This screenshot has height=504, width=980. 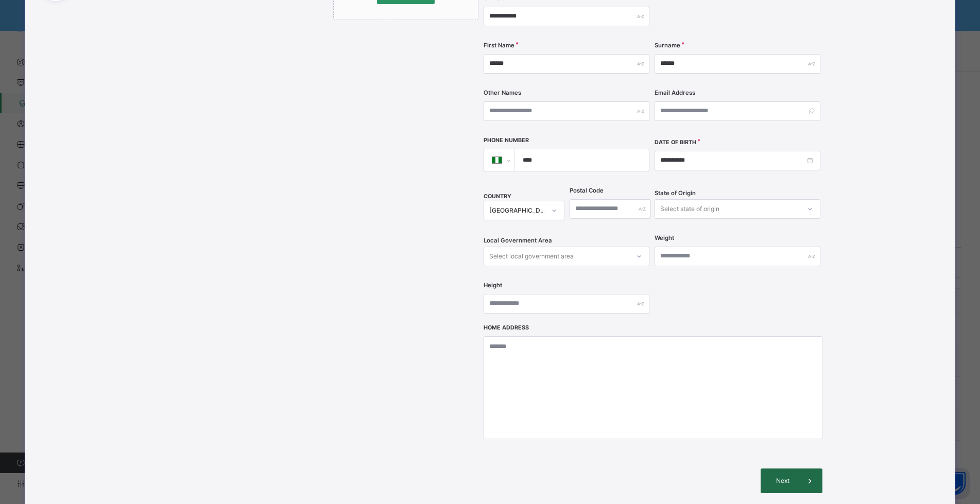 What do you see at coordinates (502, 93) in the screenshot?
I see `label: Other Names` at bounding box center [502, 93].